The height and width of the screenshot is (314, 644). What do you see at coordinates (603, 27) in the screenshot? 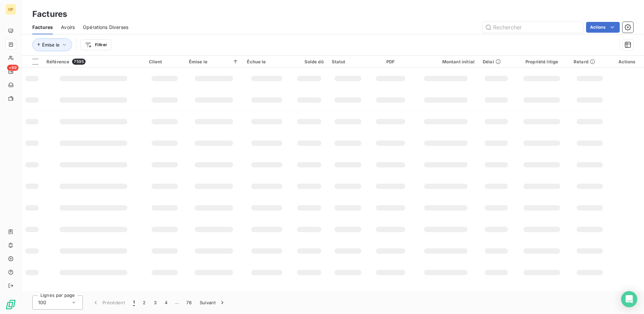
I see `button: Actions` at bounding box center [603, 27].